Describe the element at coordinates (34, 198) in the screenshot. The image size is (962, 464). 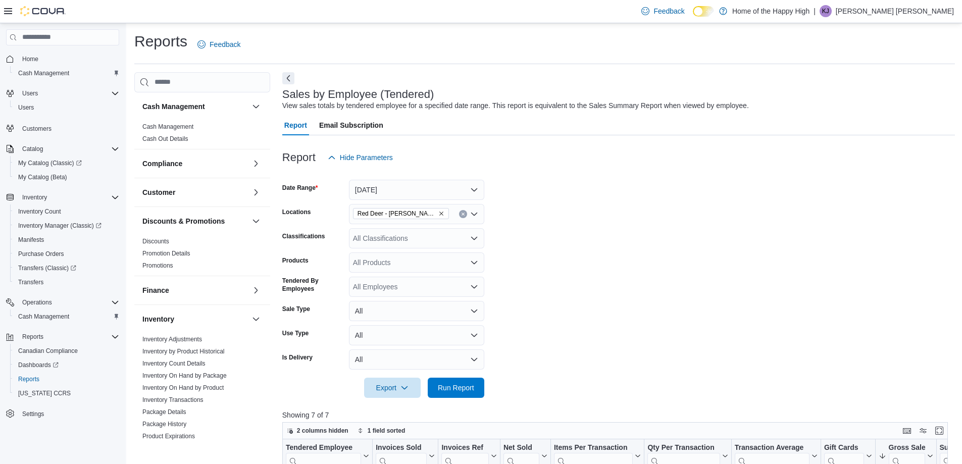
I see `span: Inventory` at that location.